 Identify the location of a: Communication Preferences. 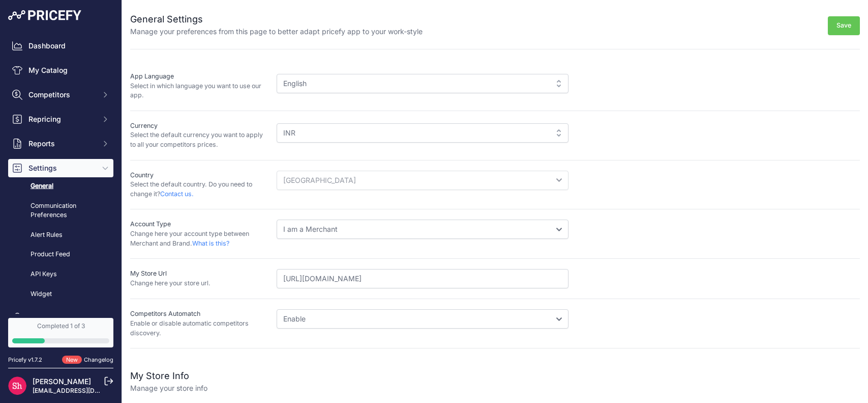
(60, 210).